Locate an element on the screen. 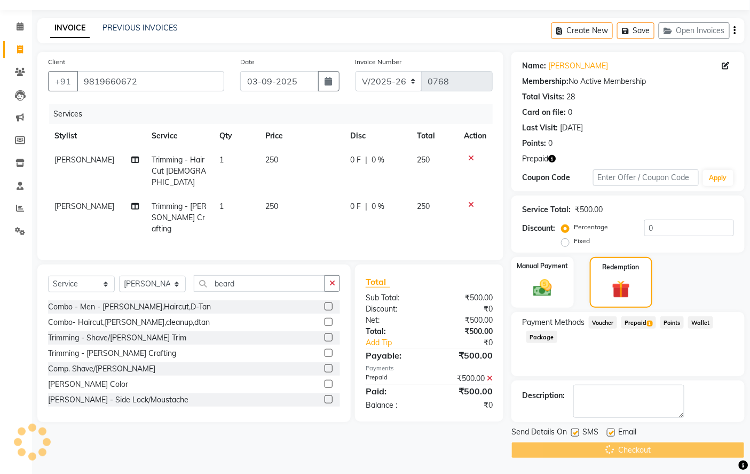  div: Prepaid is located at coordinates (393, 378).